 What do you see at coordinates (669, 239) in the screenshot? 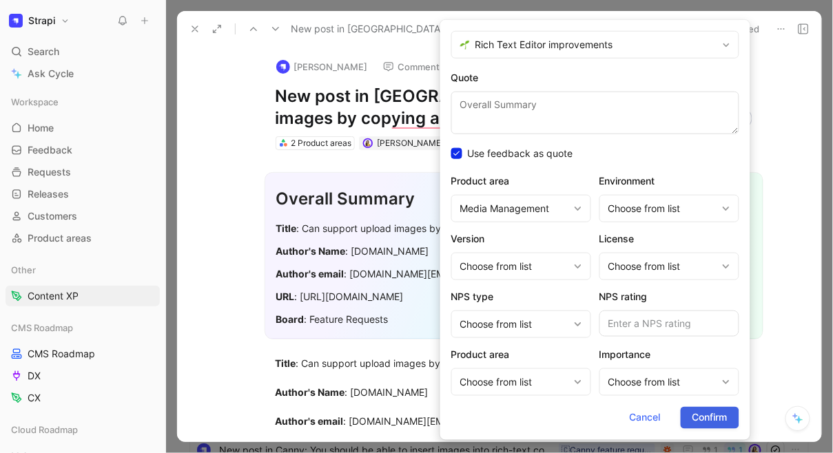
I see `h2: License` at bounding box center [669, 239].